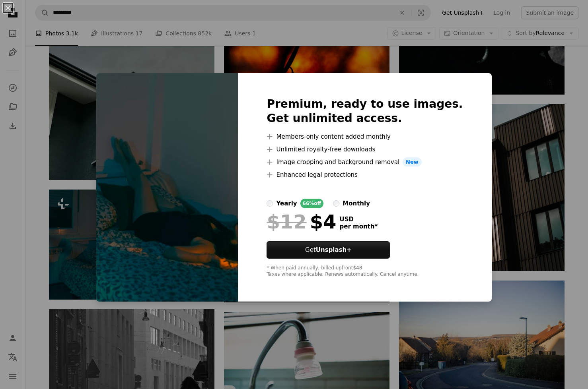 The image size is (588, 389). Describe the element at coordinates (334, 250) in the screenshot. I see `strong: Unsplash+` at that location.